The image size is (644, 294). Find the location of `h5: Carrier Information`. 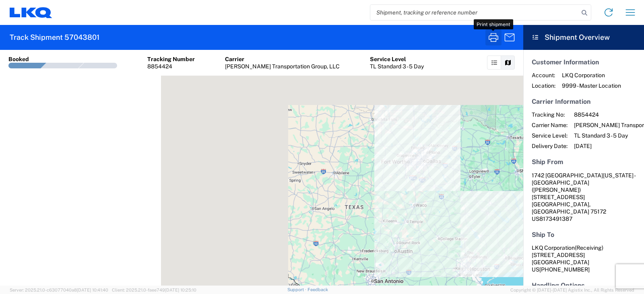

h5: Carrier Information is located at coordinates (584, 101).